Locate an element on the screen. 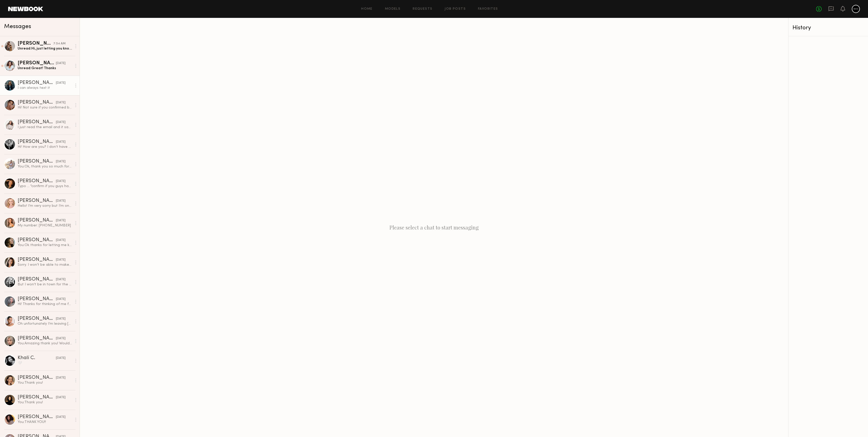  div: I just read the email and it says the color is more permanent in the two weeks that was said in t... is located at coordinates (45, 127).